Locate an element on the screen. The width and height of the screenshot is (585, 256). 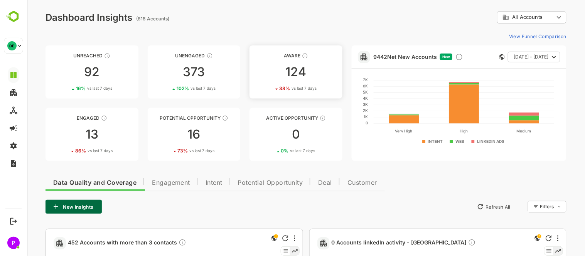
a: New Insights is located at coordinates (47, 207).